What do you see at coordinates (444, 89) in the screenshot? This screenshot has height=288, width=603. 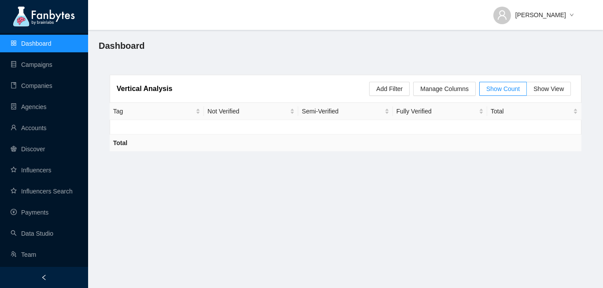 I see `button: Manage Columns` at bounding box center [444, 89].